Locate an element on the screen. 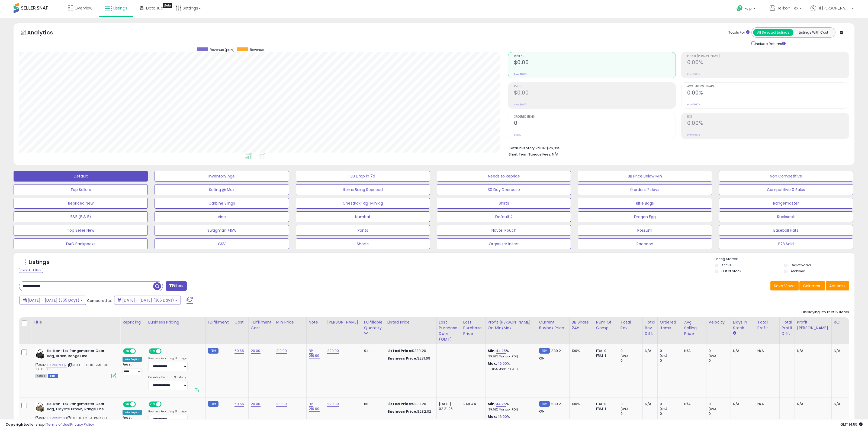 Image resolution: width=868 pixels, height=430 pixels. div: Fulfillment is located at coordinates (219, 322).